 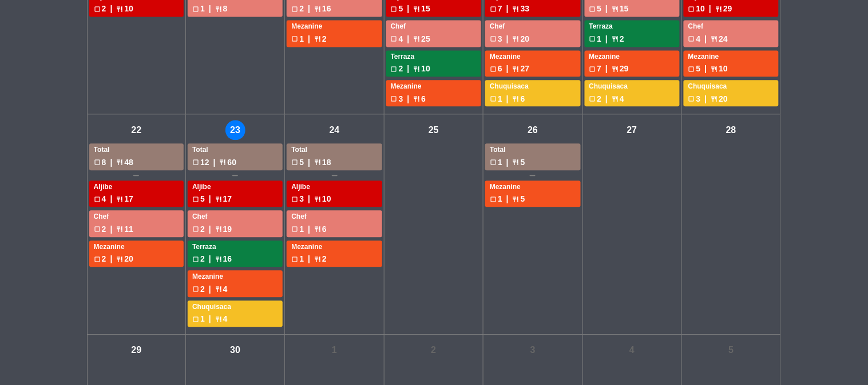 I want to click on div: 27, so click(x=631, y=130).